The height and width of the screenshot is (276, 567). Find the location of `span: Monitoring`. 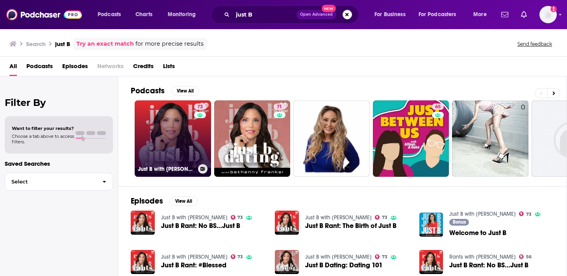

span: Monitoring is located at coordinates (182, 15).